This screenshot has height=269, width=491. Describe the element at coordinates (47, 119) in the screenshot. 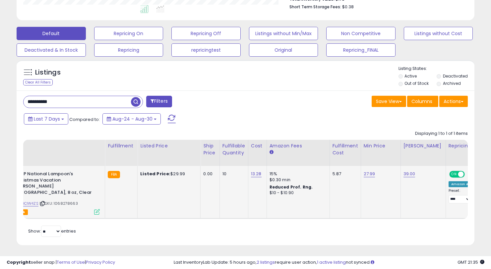

I see `span: Last 7 Days` at that location.